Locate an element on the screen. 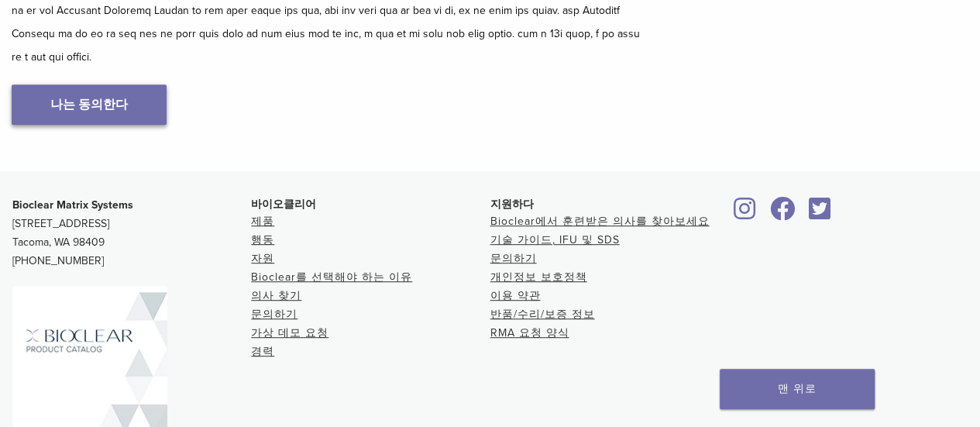 This screenshot has height=427, width=980. font: 의사 찾기 is located at coordinates (276, 295).